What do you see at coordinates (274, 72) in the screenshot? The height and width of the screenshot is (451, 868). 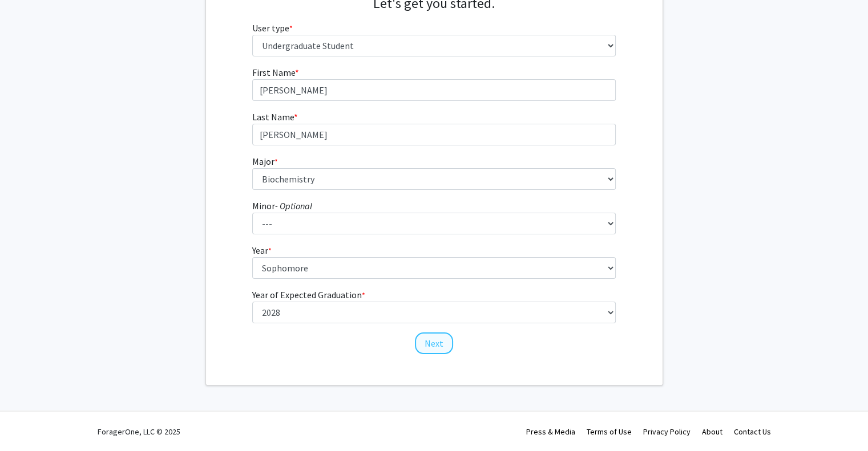 I see `span: First Name` at bounding box center [274, 72].